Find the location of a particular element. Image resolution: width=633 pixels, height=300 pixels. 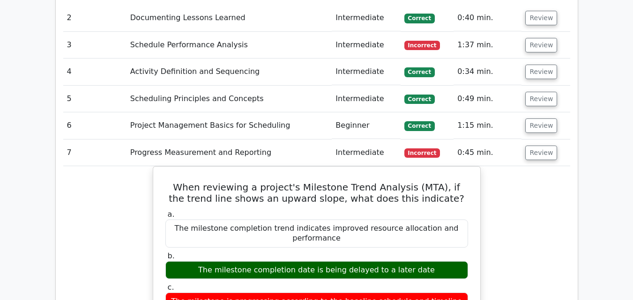

span: a. is located at coordinates (171, 214).